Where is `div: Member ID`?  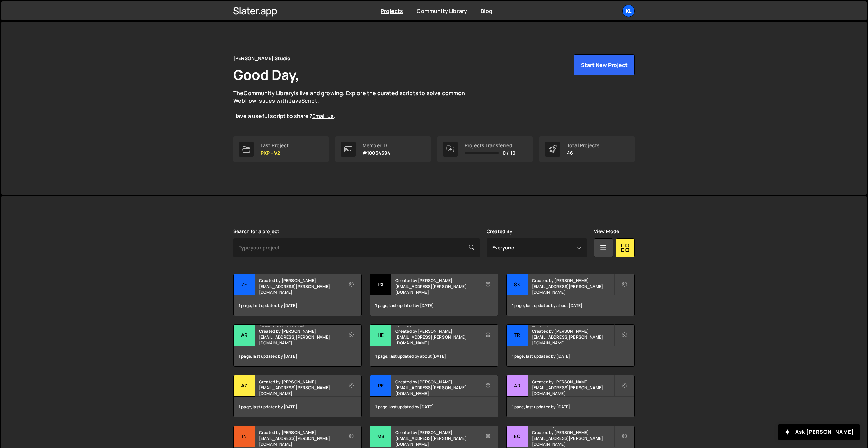
div: Member ID is located at coordinates (376, 145).